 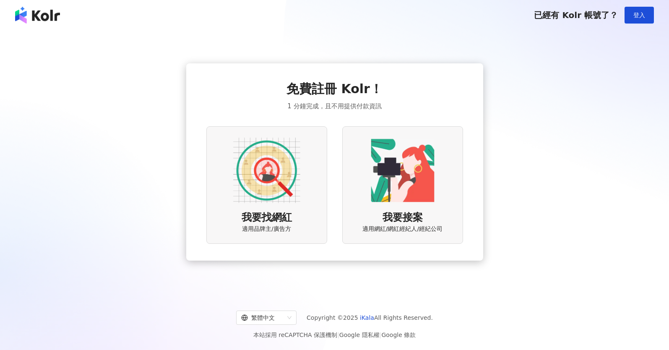 What do you see at coordinates (266, 229) in the screenshot?
I see `span: 適用品牌主/廣告方` at bounding box center [266, 229].